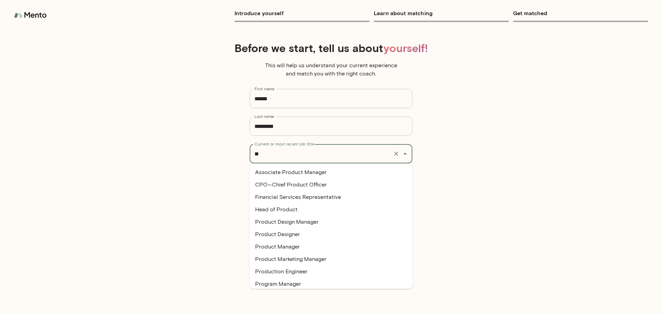  Describe the element at coordinates (331, 185) in the screenshot. I see `li: CPO—Chief Product Officer` at that location.